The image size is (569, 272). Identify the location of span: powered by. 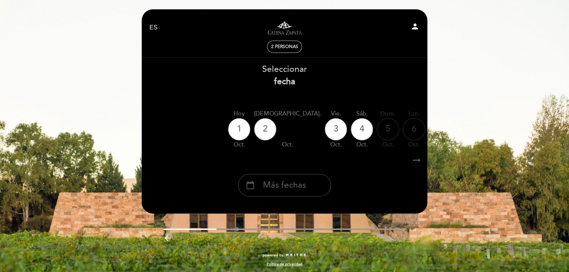
(273, 255).